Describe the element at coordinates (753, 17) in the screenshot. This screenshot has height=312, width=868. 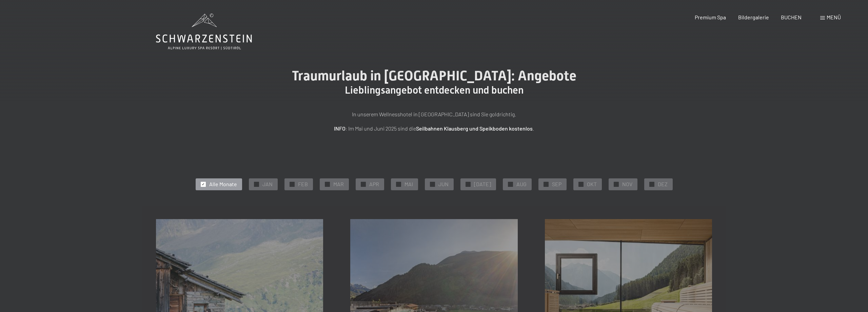
I see `span: Bildergalerie` at that location.